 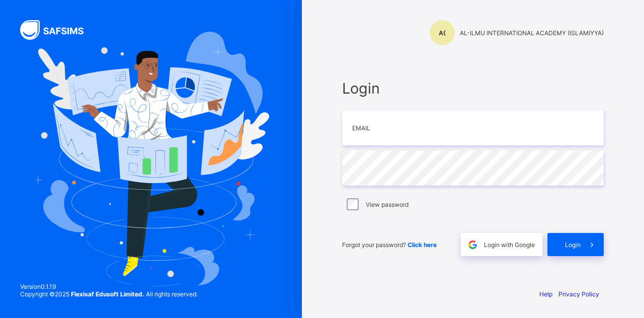 I want to click on span: Click here, so click(x=422, y=244).